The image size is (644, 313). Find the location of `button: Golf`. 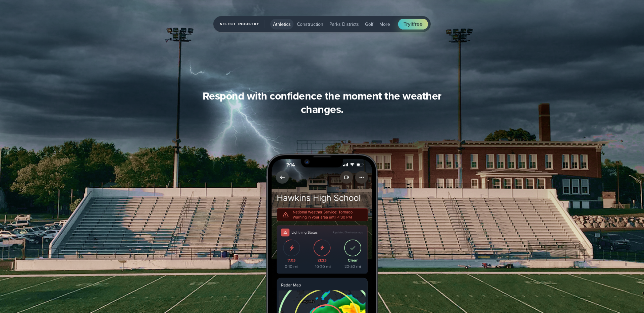

button: Golf is located at coordinates (369, 24).